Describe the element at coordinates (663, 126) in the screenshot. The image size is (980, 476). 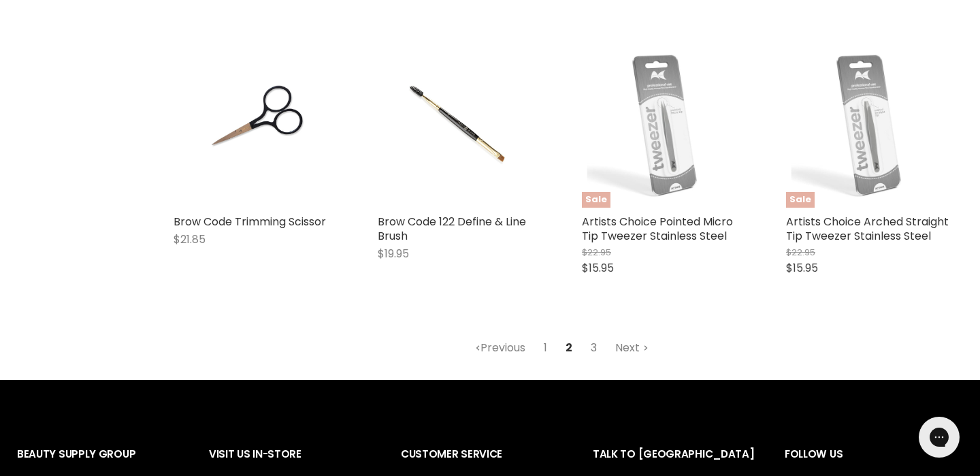
I see `a: Artists Choice Pointed Micro Tip Tweezer Stainless SteelSale` at that location.